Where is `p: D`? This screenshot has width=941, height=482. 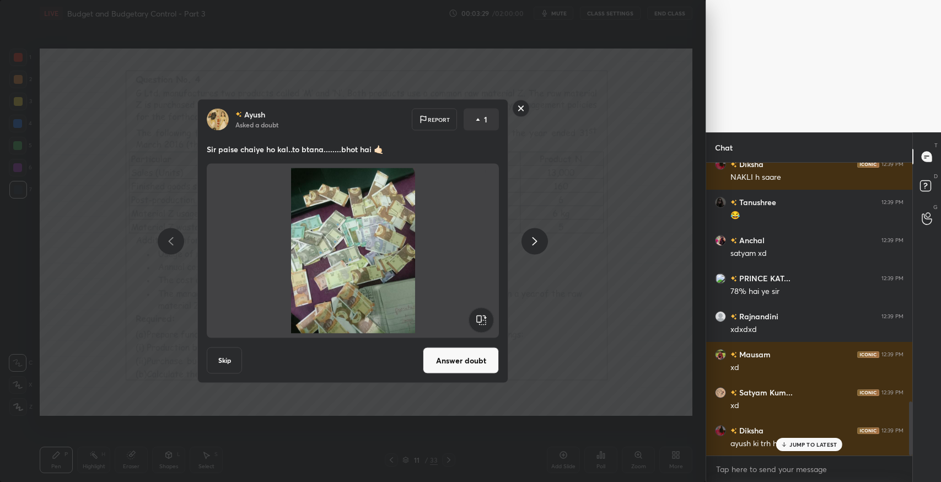
p: D is located at coordinates (935, 176).